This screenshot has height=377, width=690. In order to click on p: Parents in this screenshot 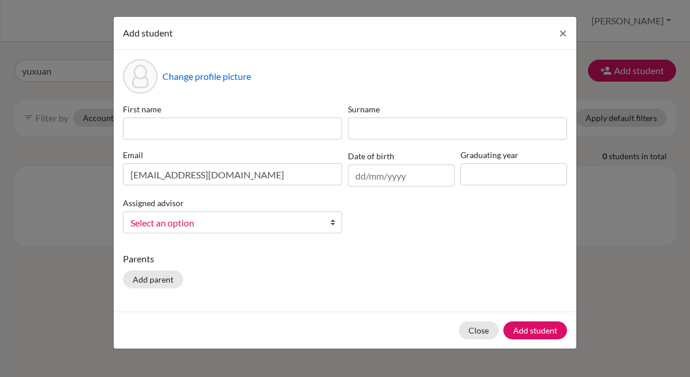, I will do `click(345, 259)`.